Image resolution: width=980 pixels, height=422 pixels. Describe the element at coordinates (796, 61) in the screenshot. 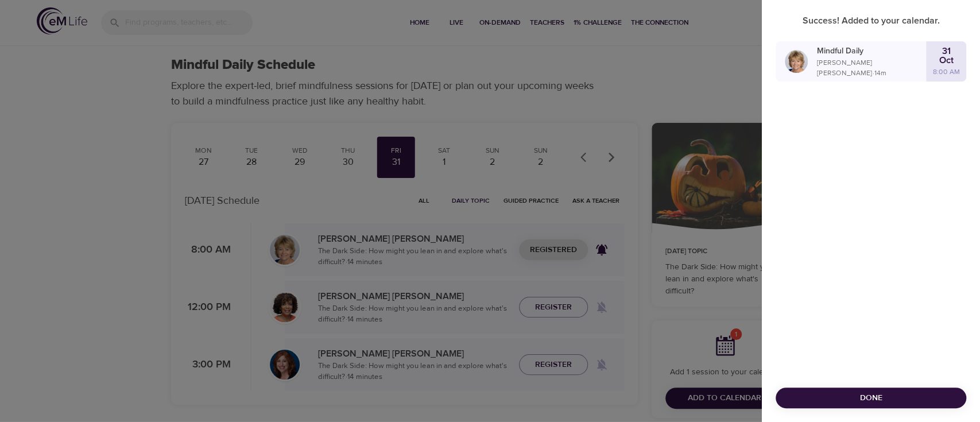

I see `img: Lisa_Wickham-min.jpg` at that location.